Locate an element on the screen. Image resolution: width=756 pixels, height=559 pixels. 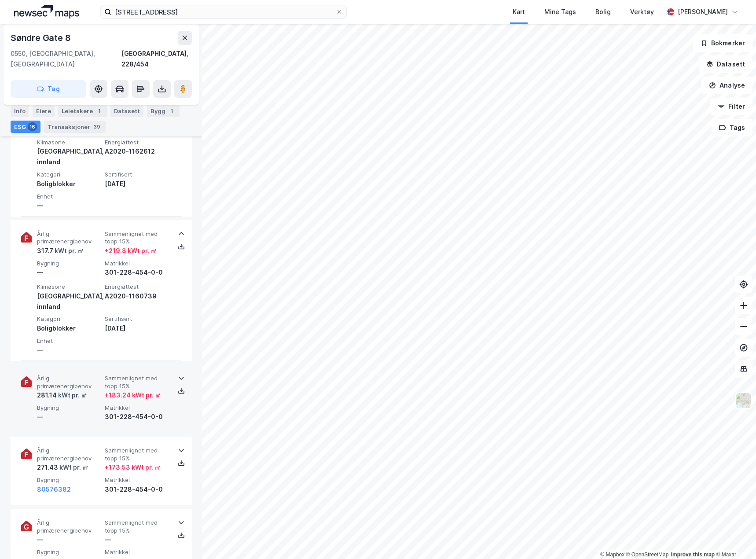
div: Kart is located at coordinates (519, 12).